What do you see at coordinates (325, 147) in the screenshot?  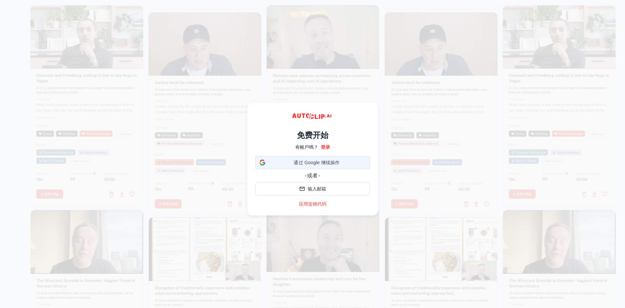 I see `font: 登录` at bounding box center [325, 147].